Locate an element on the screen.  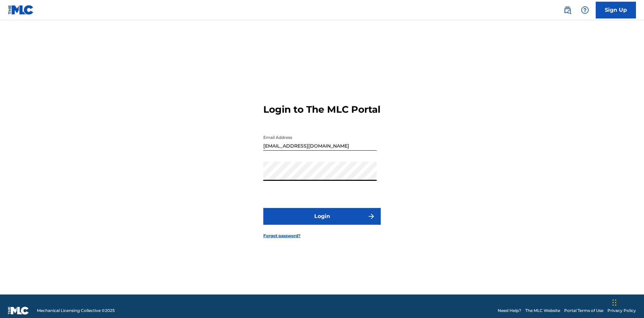
a: Public Search is located at coordinates (568, 10).